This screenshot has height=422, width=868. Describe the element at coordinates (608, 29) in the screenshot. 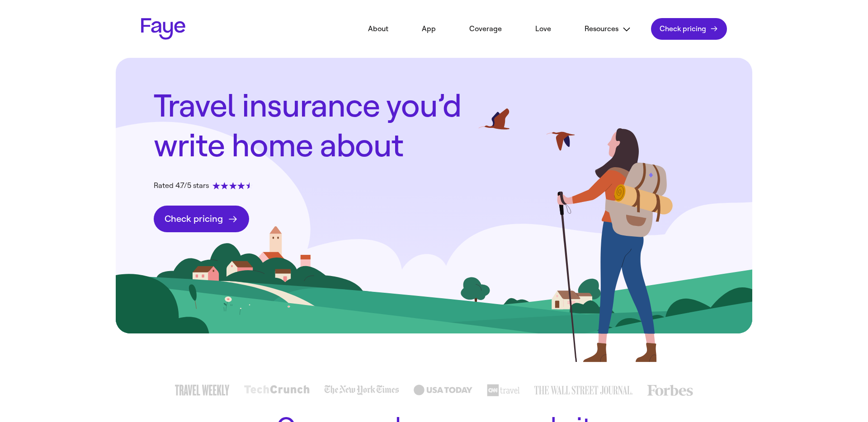

I see `button: Resources` at that location.